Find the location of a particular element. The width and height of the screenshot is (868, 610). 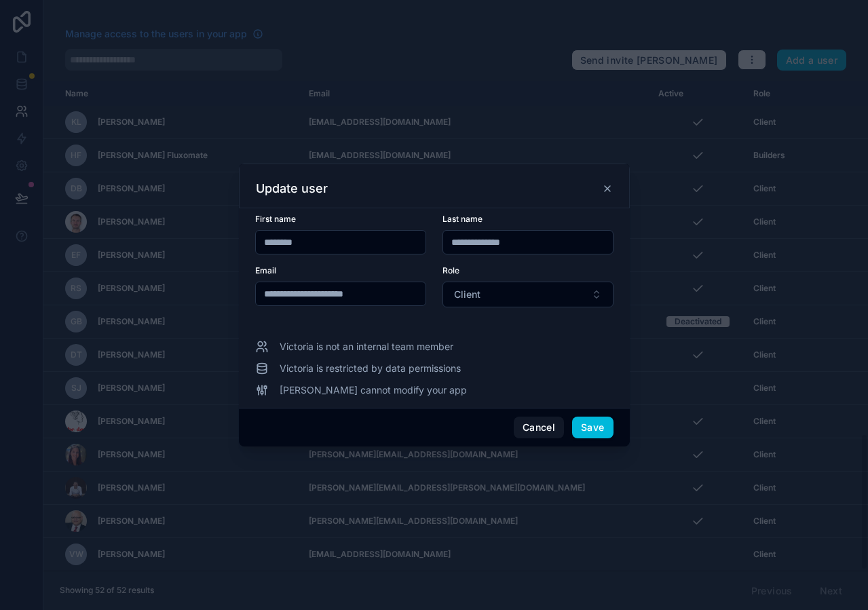

span: Client is located at coordinates (467, 294).